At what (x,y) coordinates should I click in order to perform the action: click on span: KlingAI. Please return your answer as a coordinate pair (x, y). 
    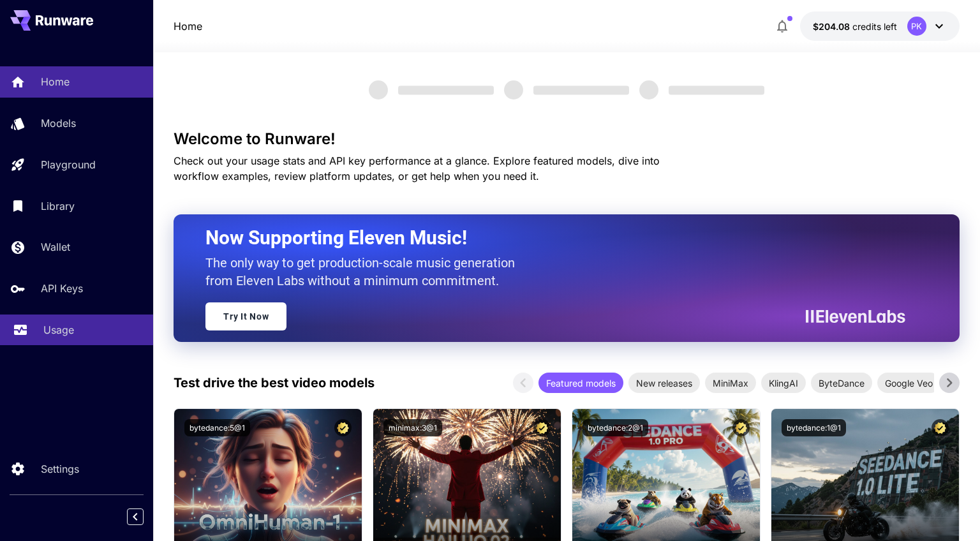
    Looking at the image, I should click on (783, 383).